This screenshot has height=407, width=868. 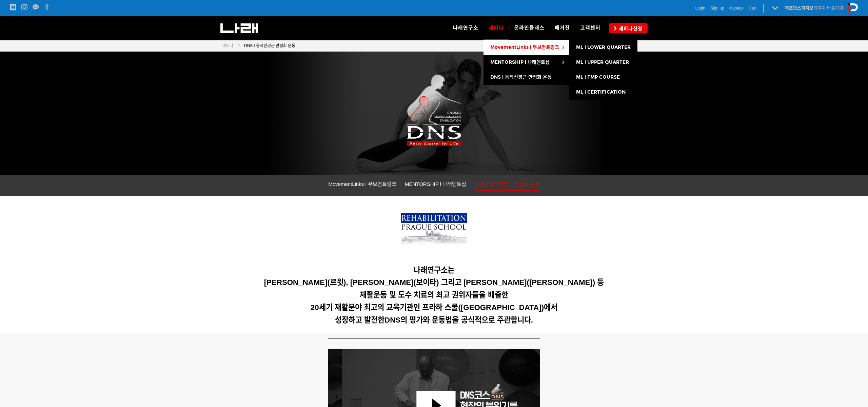 What do you see at coordinates (601, 92) in the screenshot?
I see `span: ML l CERTIFICATION` at bounding box center [601, 92].